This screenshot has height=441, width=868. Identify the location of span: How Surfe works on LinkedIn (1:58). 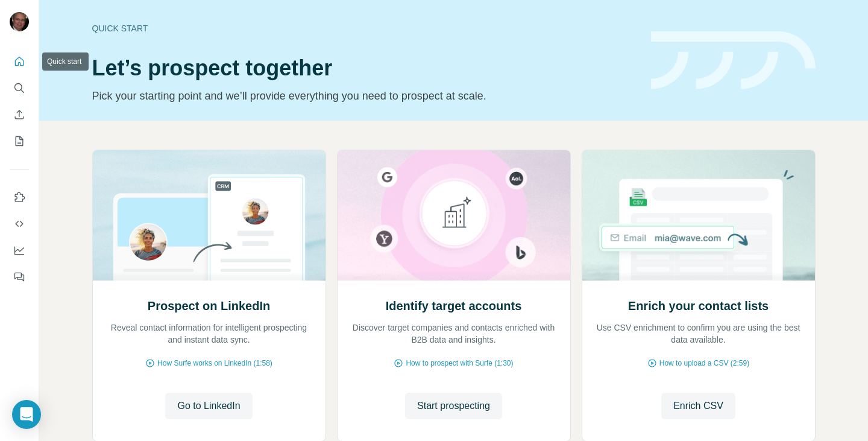
(214, 363).